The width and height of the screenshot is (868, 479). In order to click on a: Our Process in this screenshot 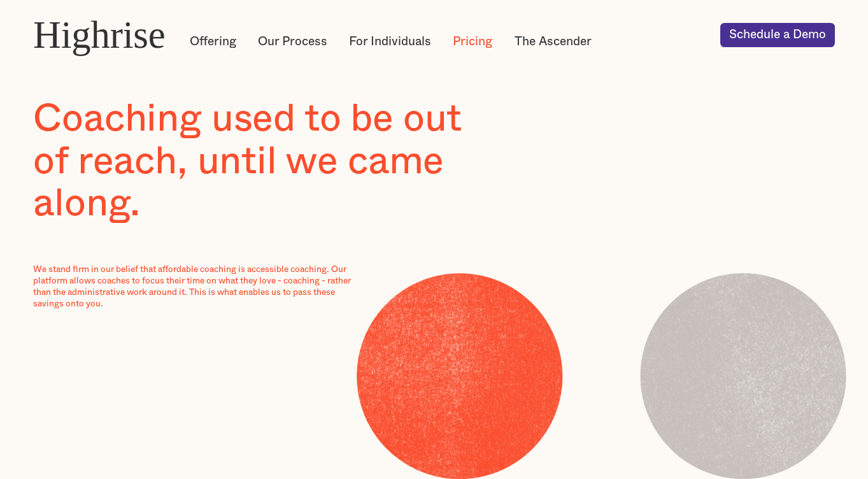, I will do `click(292, 41)`.